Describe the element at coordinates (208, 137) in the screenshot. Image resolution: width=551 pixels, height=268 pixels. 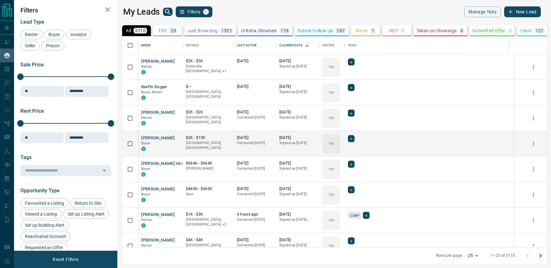
I see `p: $2K - $15K` at that location.